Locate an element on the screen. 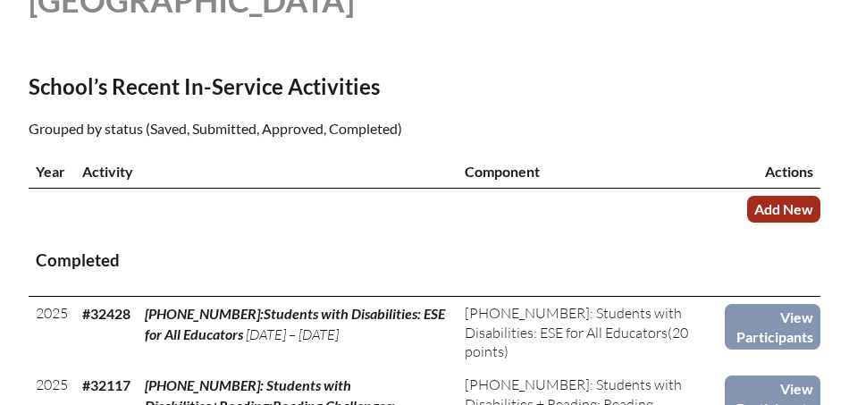 This screenshot has width=849, height=405. td: (20 points) is located at coordinates (591, 332).